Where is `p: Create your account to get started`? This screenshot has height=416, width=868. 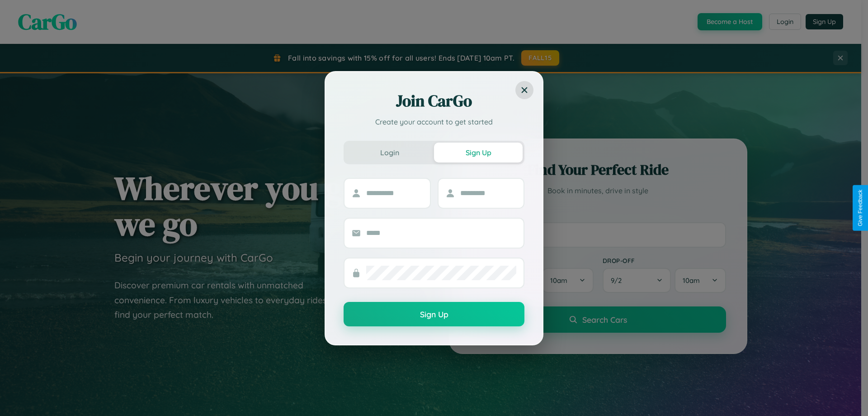
p: Create your account to get started is located at coordinates (434, 121).